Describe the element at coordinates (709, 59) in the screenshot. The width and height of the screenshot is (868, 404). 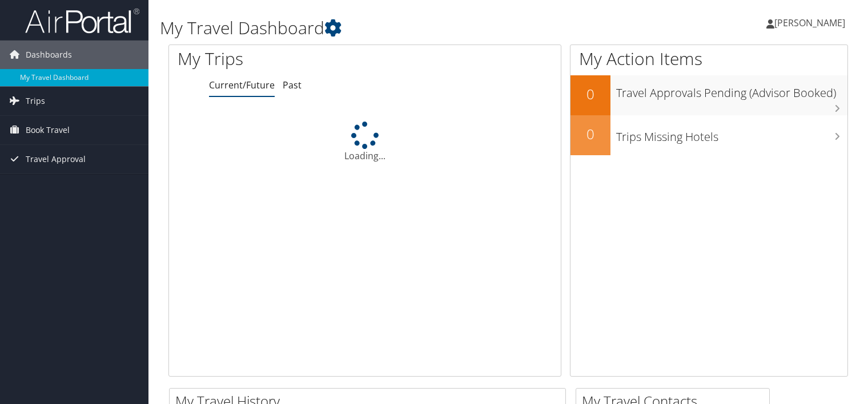
I see `h1: My Action Items` at that location.